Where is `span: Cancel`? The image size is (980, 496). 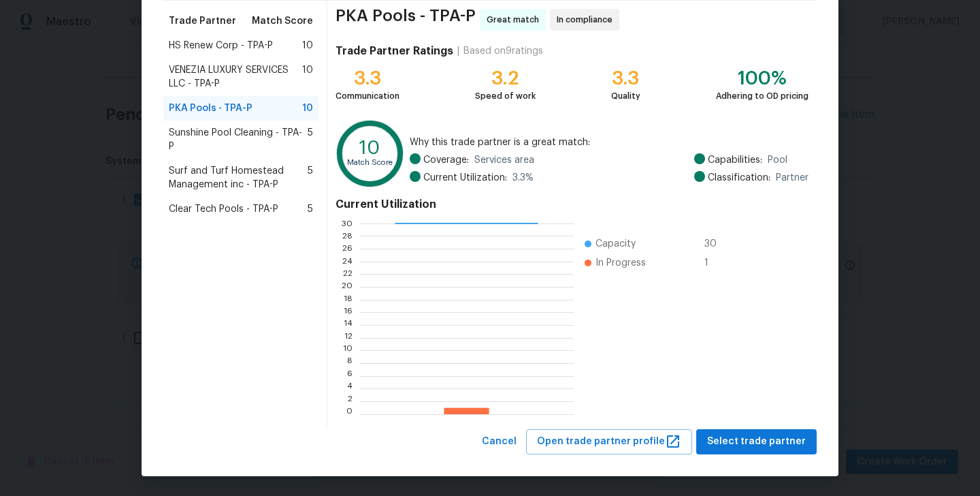
span: Cancel is located at coordinates (499, 441).